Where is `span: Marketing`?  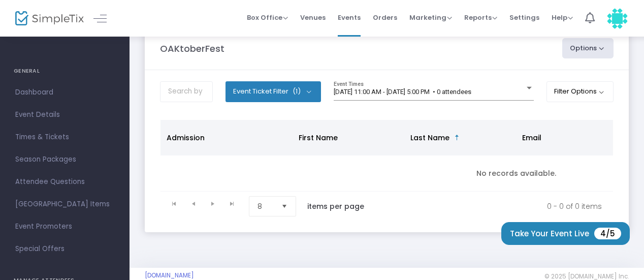 span: Marketing is located at coordinates (430, 17).